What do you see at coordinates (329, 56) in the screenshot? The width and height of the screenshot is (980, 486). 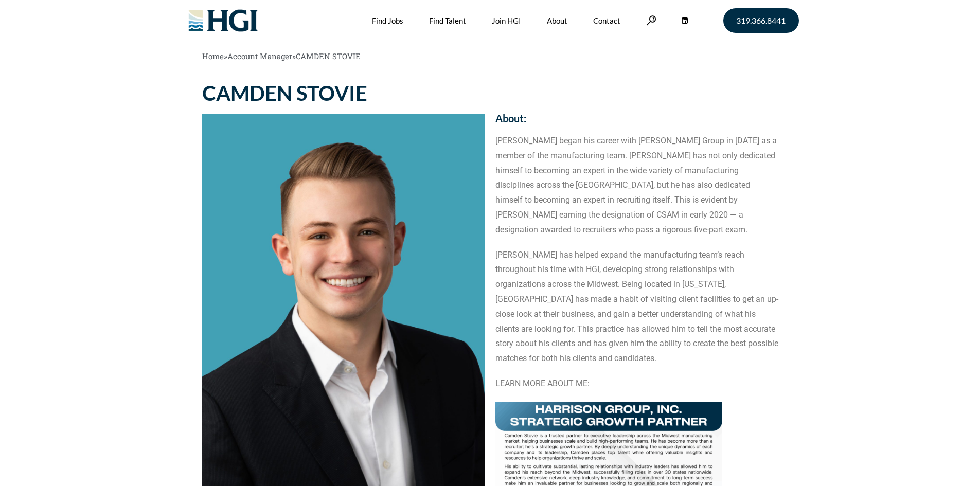 I see `span: CAMDEN STOVIE` at bounding box center [329, 56].